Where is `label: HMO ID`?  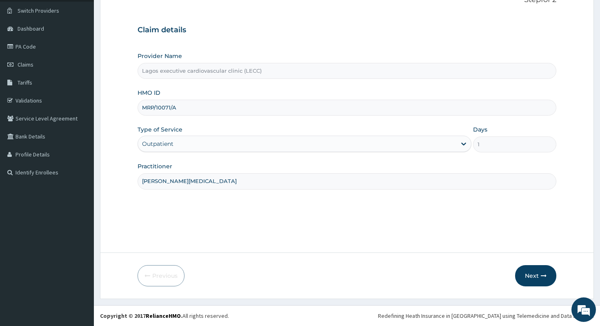 label: HMO ID is located at coordinates (149, 93).